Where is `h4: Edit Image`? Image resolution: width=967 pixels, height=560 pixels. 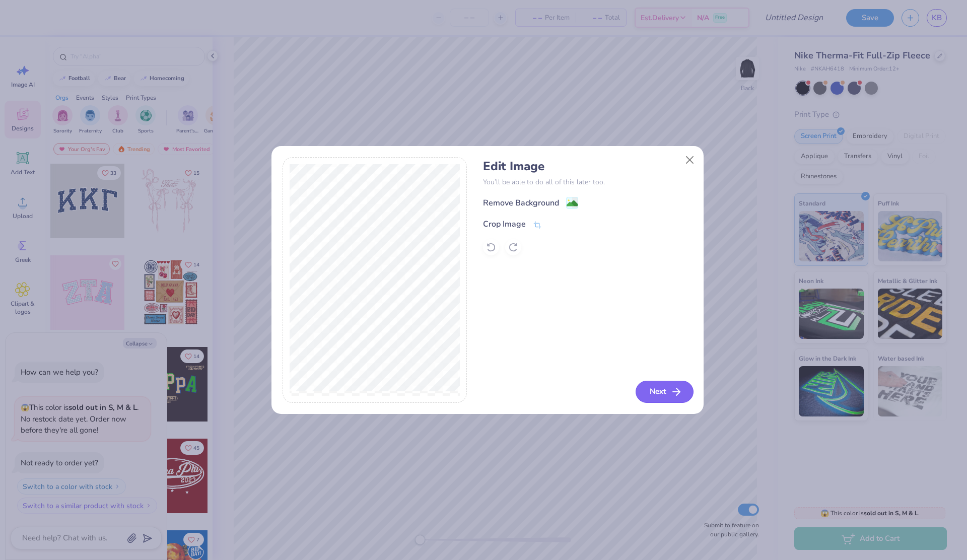 h4: Edit Image is located at coordinates (587, 166).